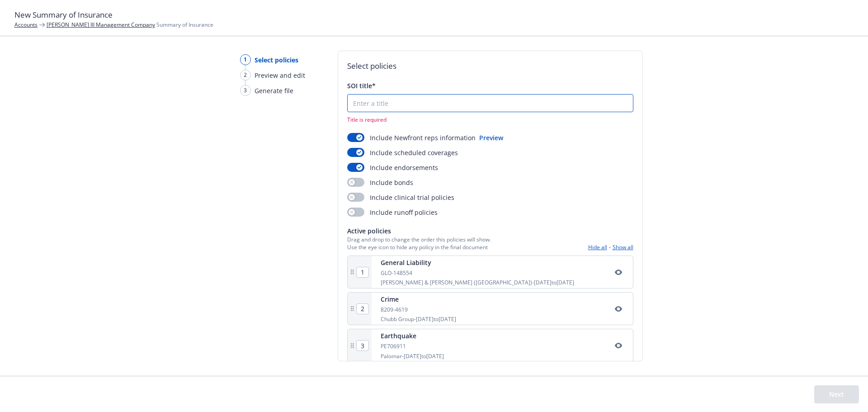 The width and height of the screenshot is (868, 412). Describe the element at coordinates (402, 153) in the screenshot. I see `div: Include scheduled coverages` at that location.